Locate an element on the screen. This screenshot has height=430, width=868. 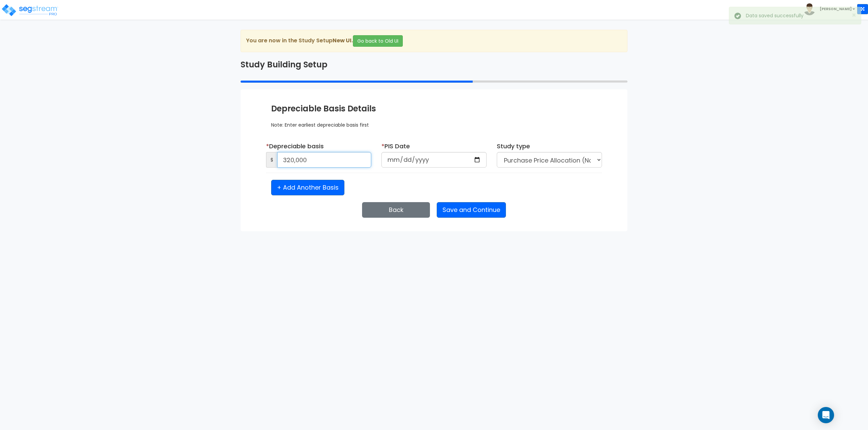
label: Study type is located at coordinates (513, 146).